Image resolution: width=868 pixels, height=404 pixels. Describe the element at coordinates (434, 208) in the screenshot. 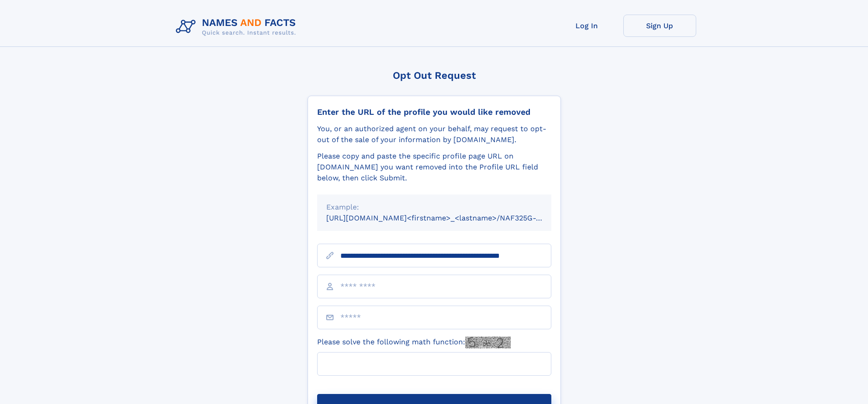

I see `div: Example:` at that location.